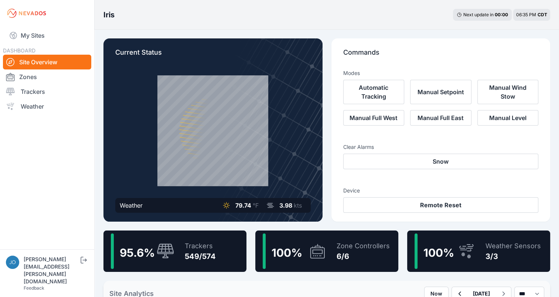 This screenshot has width=559, height=297. I want to click on span: 3.98, so click(286, 206).